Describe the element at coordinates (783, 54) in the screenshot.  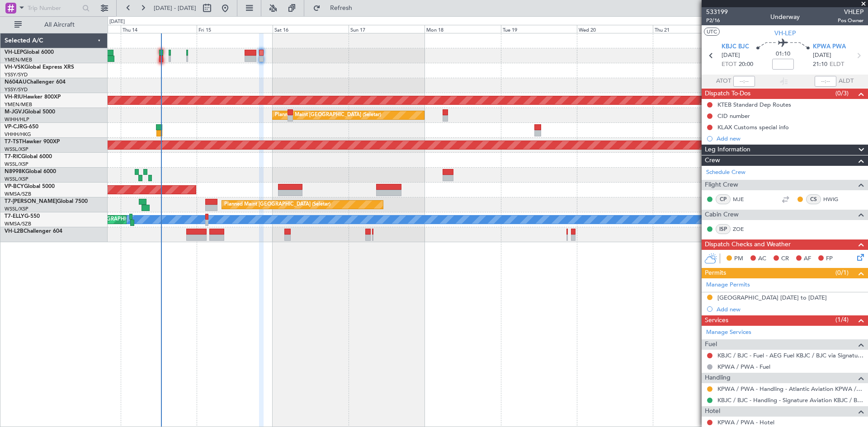
I see `span: 01:10` at that location.